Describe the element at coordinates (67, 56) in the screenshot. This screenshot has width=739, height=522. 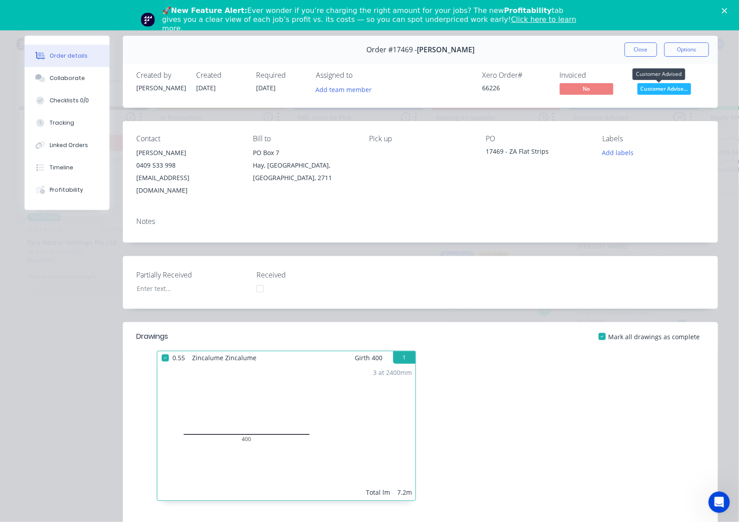
I see `button: Order details` at that location.